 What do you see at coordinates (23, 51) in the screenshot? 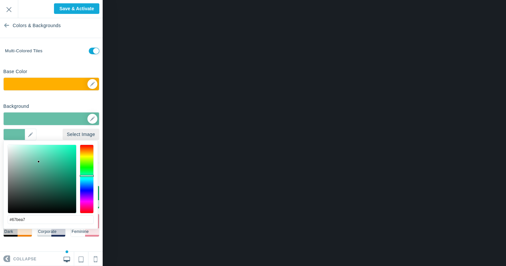
I see `label: Use multiple colors for categories and topics` at bounding box center [23, 51].